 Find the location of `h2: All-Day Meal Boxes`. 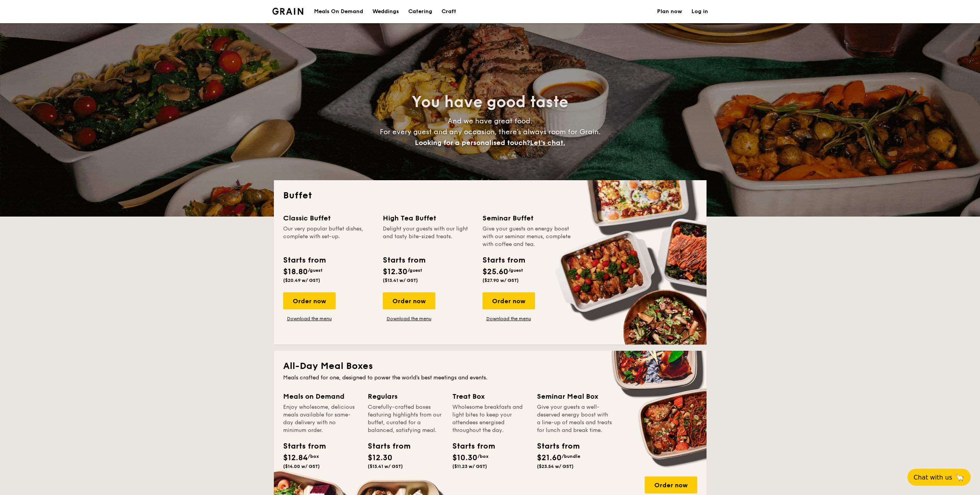

h2: All-Day Meal Boxes is located at coordinates (490, 366).